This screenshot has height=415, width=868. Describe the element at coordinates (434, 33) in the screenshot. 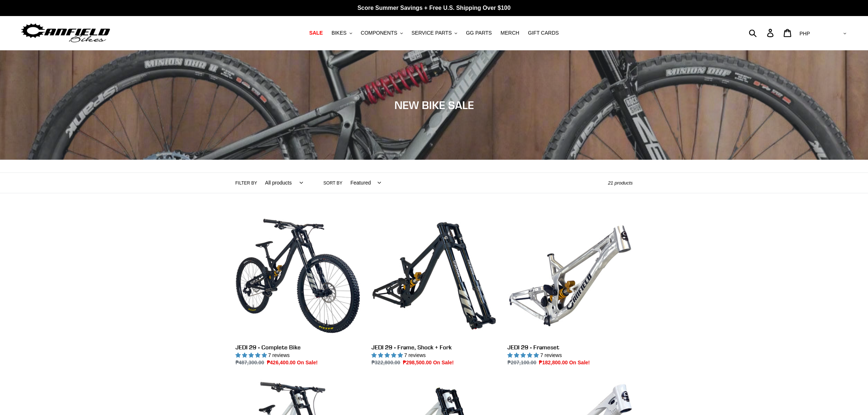

I see `button: SERVICE PARTS` at that location.